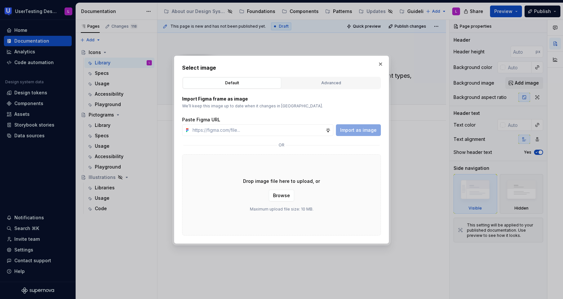 This screenshot has width=563, height=299. Describe the element at coordinates (258, 130) in the screenshot. I see `input: https://figma.com/file...` at that location.